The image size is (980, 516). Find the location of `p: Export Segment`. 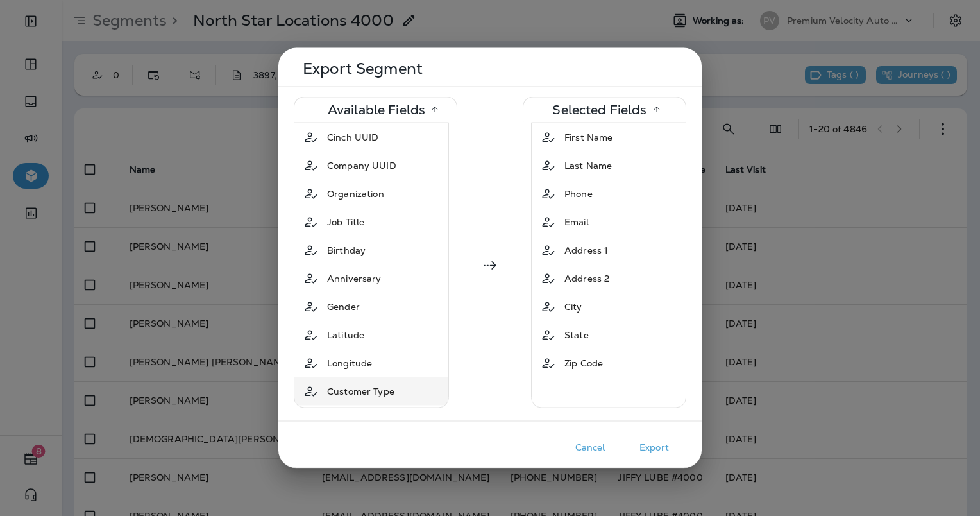

p: Export Segment is located at coordinates (492, 69).